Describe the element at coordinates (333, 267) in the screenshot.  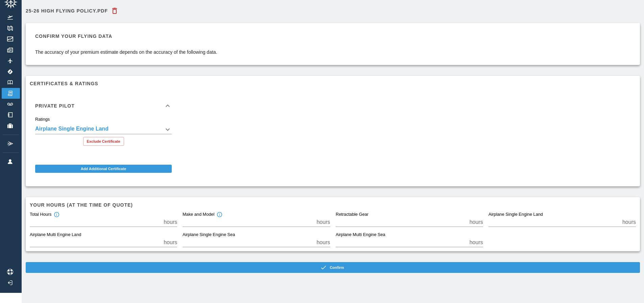
I see `button: Confirm` at that location.